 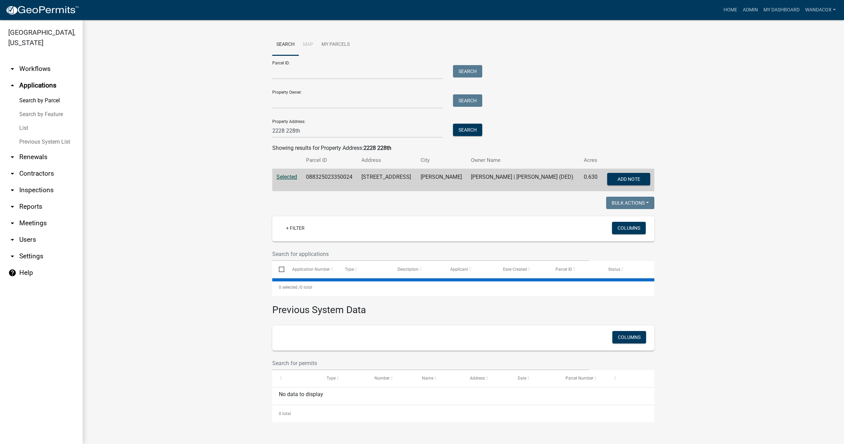 I want to click on strong: 2228 228th, so click(x=377, y=148).